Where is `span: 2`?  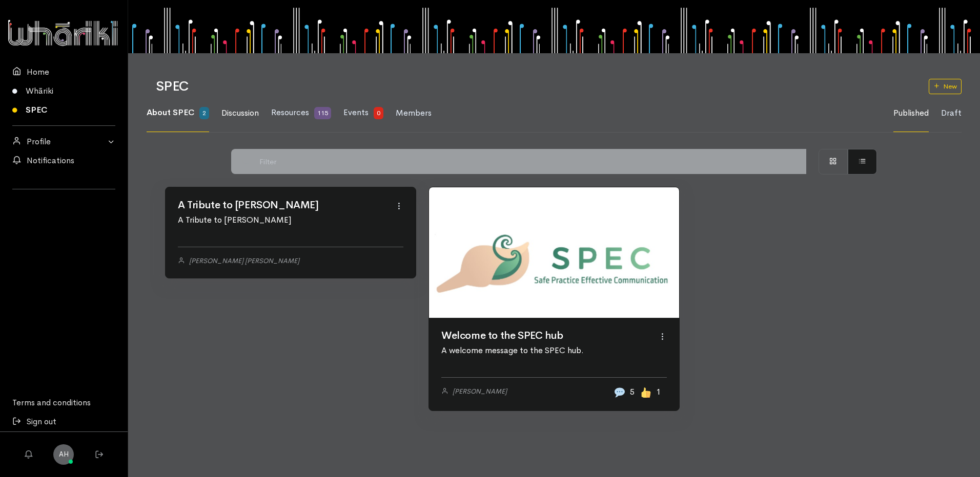
span: 2 is located at coordinates (204, 113).